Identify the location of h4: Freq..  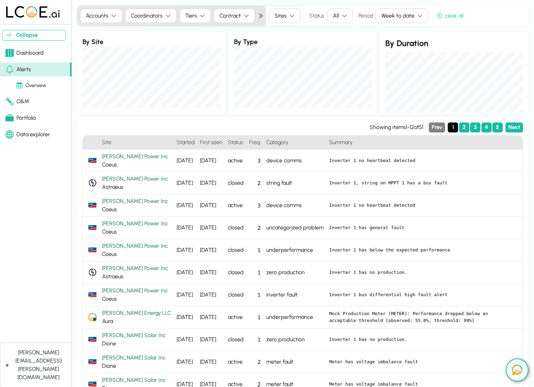
(255, 142).